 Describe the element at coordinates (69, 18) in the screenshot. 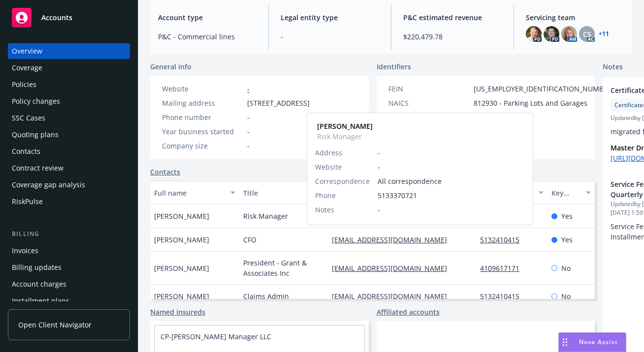

I see `a: Accounts` at that location.